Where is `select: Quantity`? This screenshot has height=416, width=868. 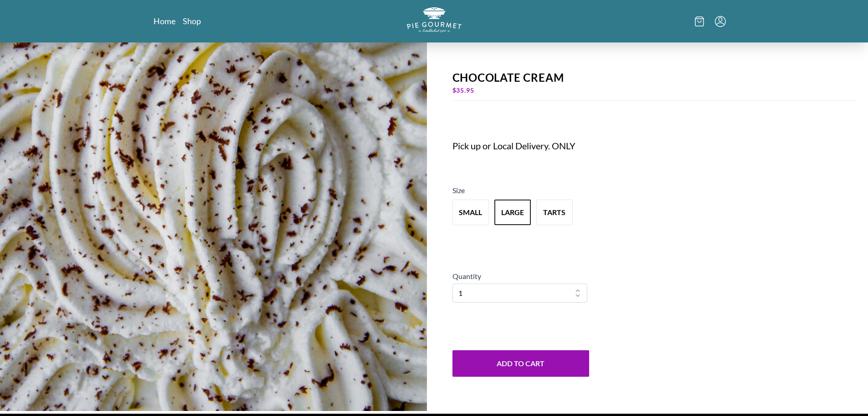 select: Quantity is located at coordinates (520, 293).